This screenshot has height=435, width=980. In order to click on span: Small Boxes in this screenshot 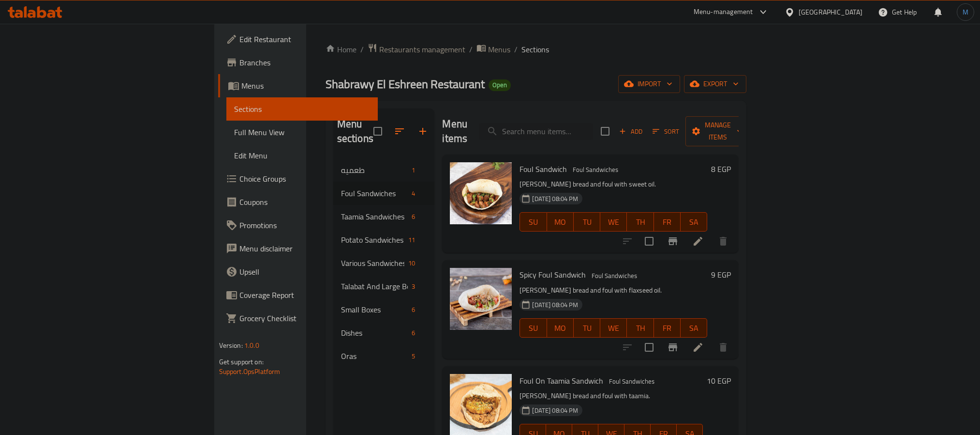, I will do `click(374, 309)`.